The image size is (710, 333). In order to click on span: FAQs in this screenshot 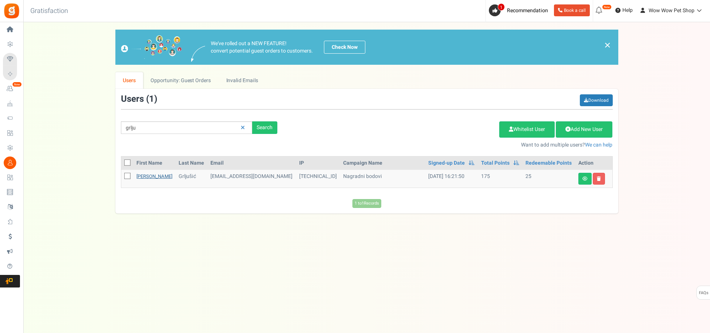, I will do `click(703, 293)`.